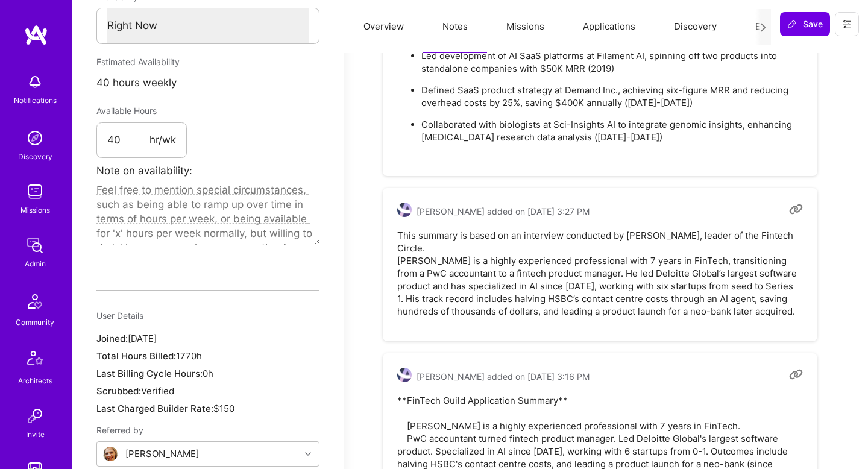 The height and width of the screenshot is (469, 868). I want to click on div: Discovery, so click(35, 156).